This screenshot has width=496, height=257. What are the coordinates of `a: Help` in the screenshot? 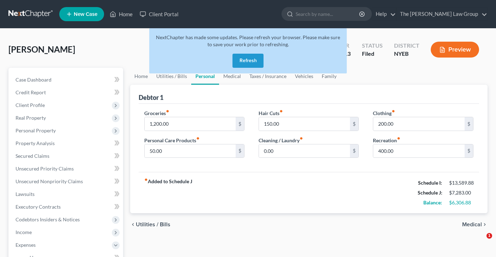 It's located at (384, 14).